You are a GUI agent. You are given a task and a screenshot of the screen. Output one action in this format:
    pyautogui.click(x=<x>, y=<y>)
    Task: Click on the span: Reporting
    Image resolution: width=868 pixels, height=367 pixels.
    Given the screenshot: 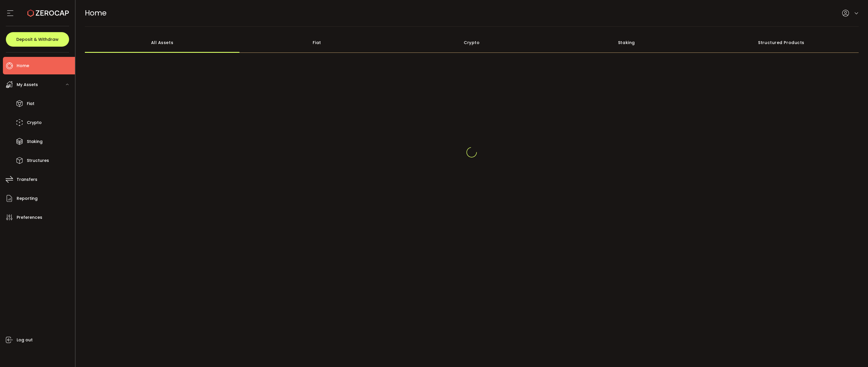 What is the action you would take?
    pyautogui.click(x=27, y=198)
    